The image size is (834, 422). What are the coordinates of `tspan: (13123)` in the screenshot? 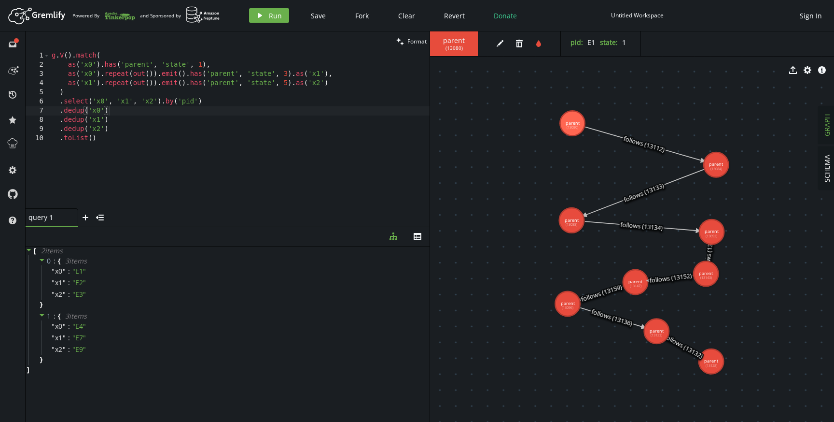 It's located at (657, 335).